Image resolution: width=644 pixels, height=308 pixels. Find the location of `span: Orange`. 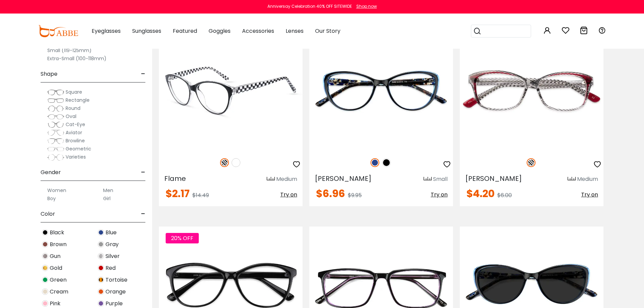

span: Orange is located at coordinates (116, 291).